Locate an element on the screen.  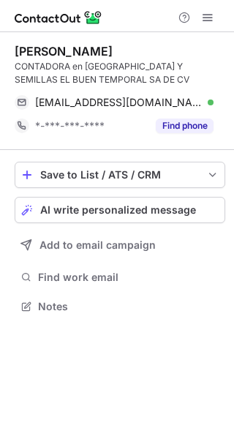
button: AI write personalized message is located at coordinates (120, 210).